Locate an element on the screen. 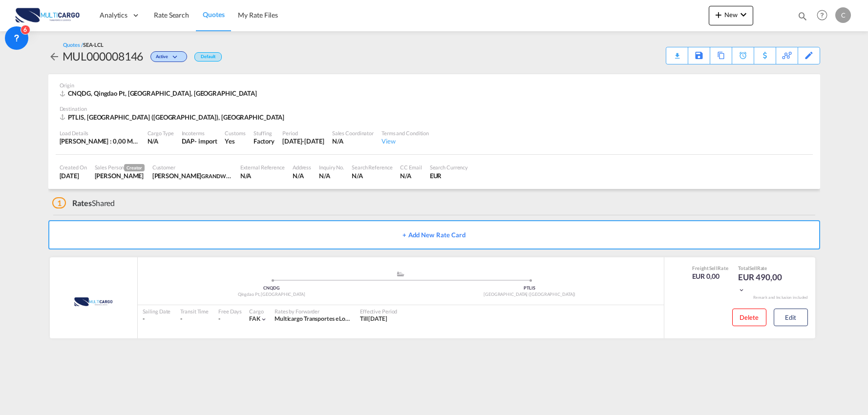 This screenshot has height=415, width=868. div: icon-magnify is located at coordinates (803, 18).